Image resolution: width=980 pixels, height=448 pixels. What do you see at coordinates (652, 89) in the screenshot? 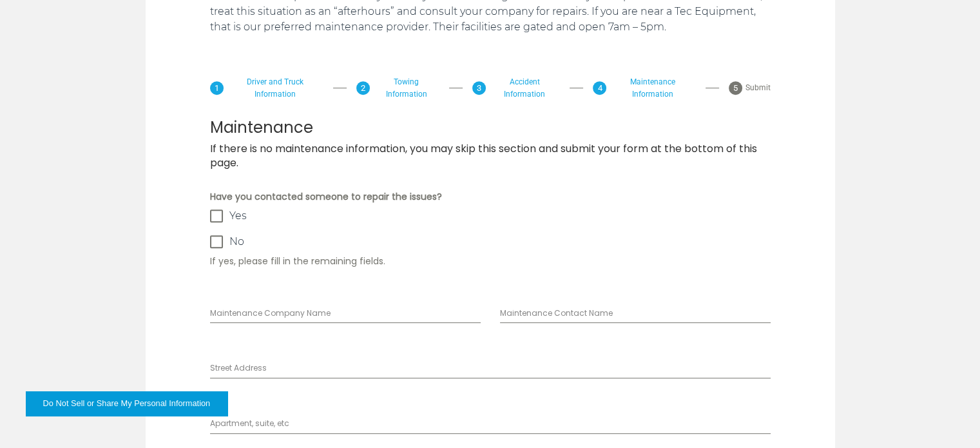
I see `span: Maintenance Information` at bounding box center [652, 89].